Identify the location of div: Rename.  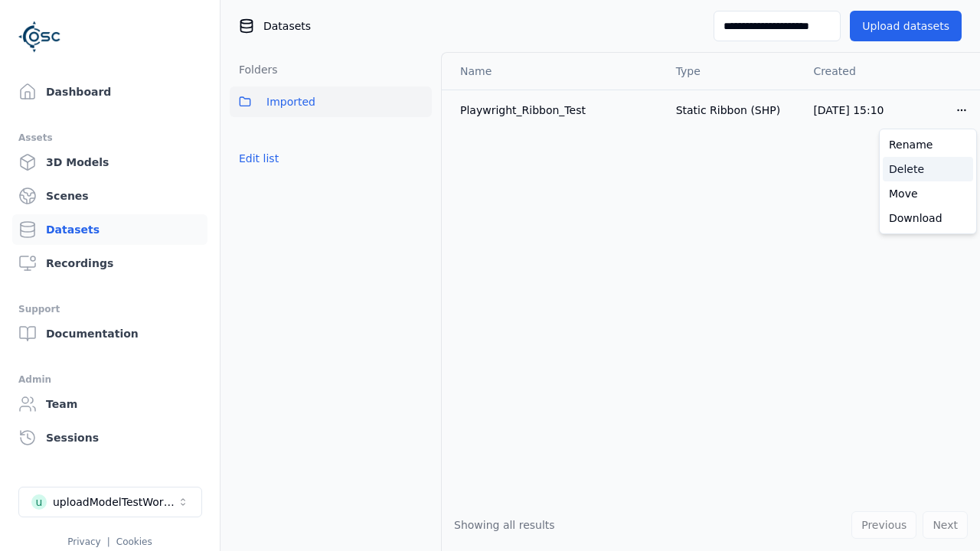
(928, 144).